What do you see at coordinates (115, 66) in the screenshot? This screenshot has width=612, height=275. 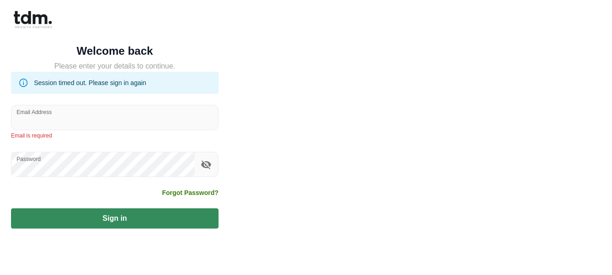 I see `h5: Please enter your details to continue.` at bounding box center [115, 66].